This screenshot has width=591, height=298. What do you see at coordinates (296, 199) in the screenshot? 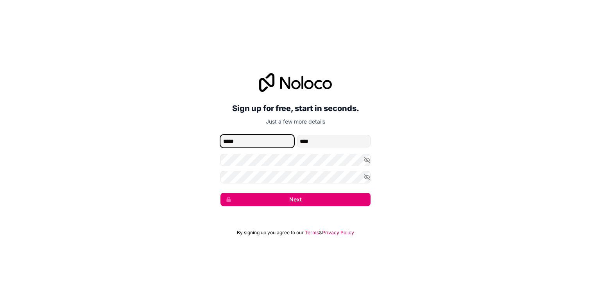
I see `button: Next` at bounding box center [296, 199].